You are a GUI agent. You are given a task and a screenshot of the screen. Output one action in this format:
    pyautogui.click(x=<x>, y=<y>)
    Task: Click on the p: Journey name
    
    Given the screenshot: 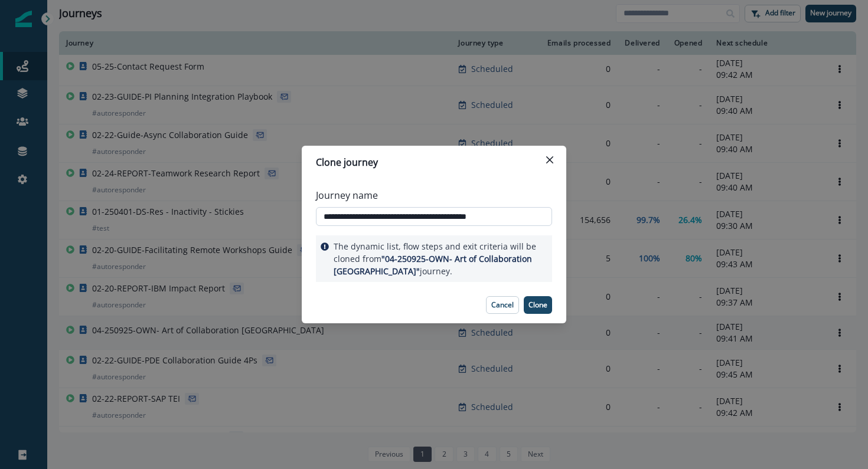 What is the action you would take?
    pyautogui.click(x=347, y=195)
    